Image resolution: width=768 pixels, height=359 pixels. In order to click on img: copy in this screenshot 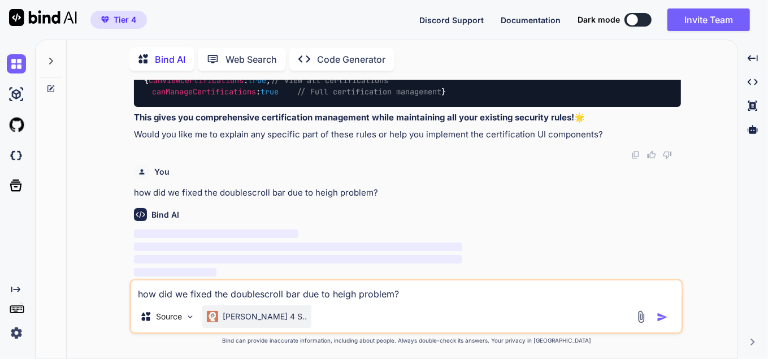, I will do `click(636, 155)`.